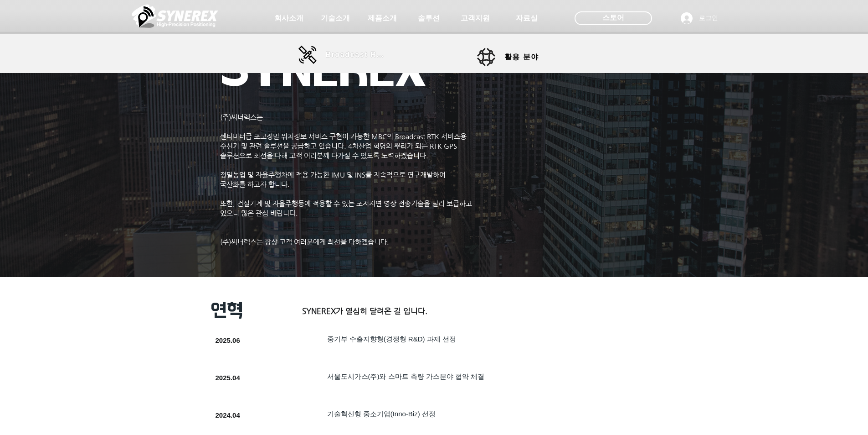 This screenshot has width=868, height=435. I want to click on span: ​또한, 건설기계 및 자율주행등에 적용할 수 있는 초저지연 영상 전송기술을 널리 보급하고 있으니 많은 관심 바랍니다., so click(346, 208).